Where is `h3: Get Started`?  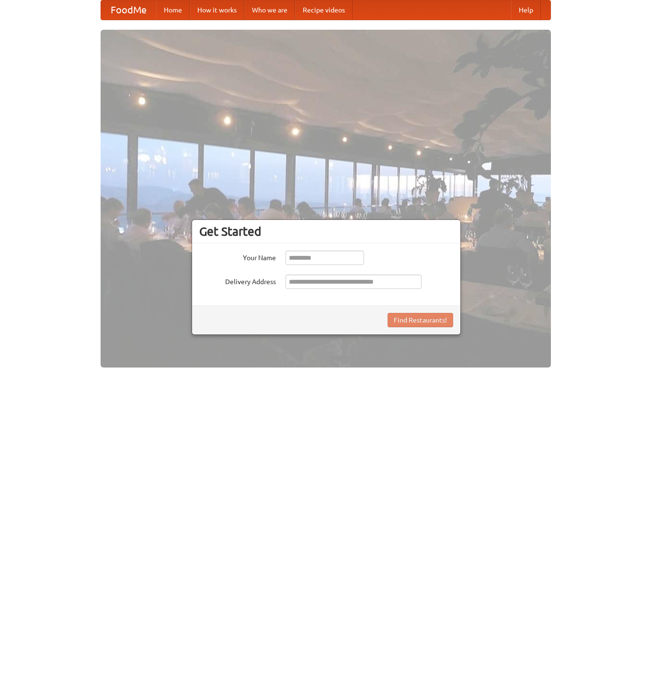
h3: Get Started is located at coordinates (326, 231).